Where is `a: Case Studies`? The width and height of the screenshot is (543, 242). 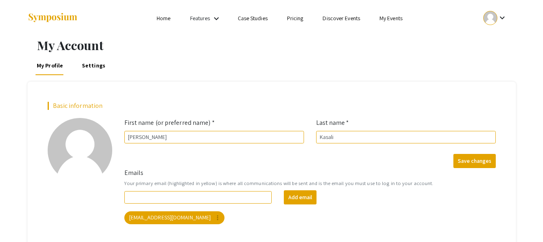
a: Case Studies is located at coordinates (253, 18).